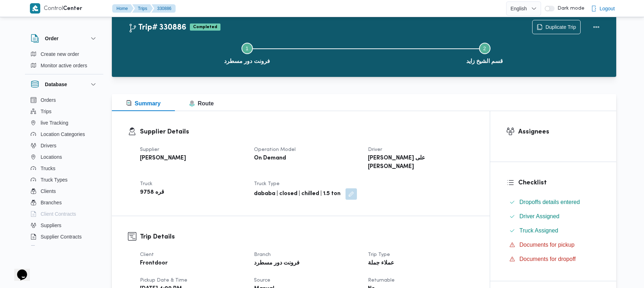 The image size is (644, 288). Describe the element at coordinates (143, 104) in the screenshot. I see `span: Summary` at that location.